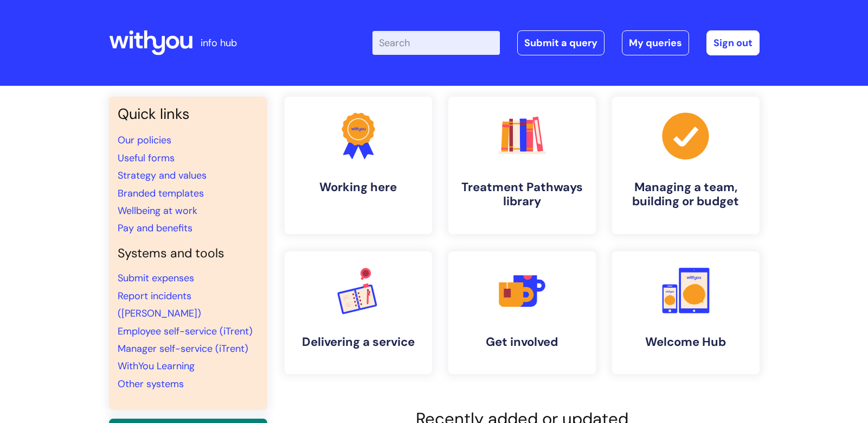 The image size is (868, 423). I want to click on h3: Quick links, so click(188, 114).